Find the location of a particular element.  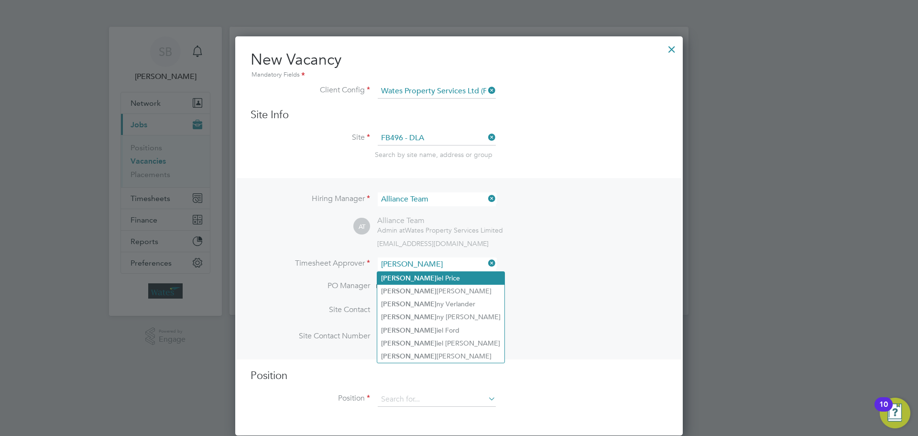

label: PO Manager is located at coordinates (310, 285).